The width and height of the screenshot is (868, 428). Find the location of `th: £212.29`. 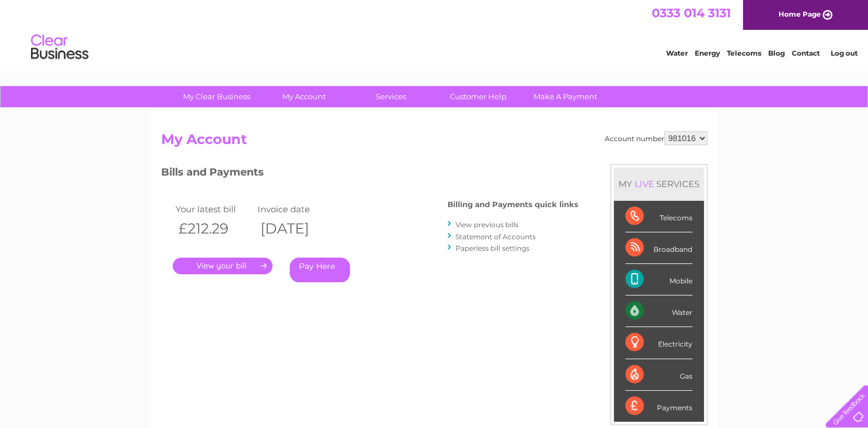

th: £212.29 is located at coordinates (214, 228).